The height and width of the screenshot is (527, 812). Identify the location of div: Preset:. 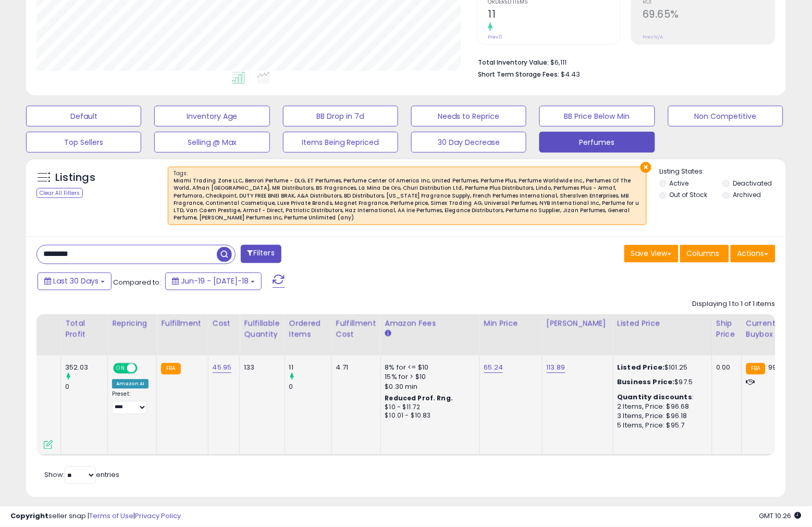
(131, 402).